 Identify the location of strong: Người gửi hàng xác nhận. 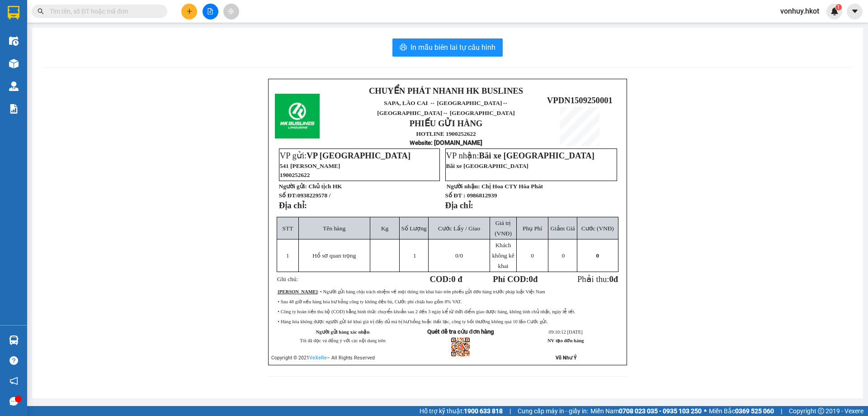
(343, 331).